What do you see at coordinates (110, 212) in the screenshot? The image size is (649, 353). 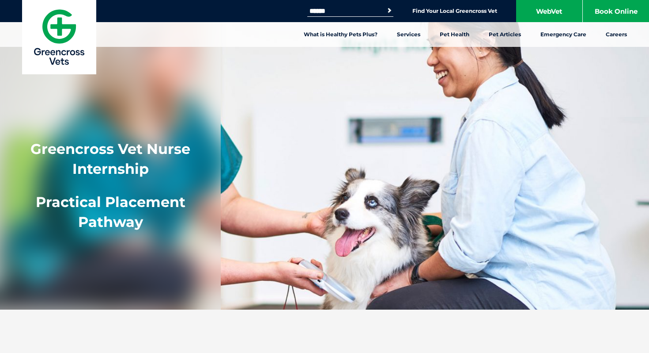 I see `span: Practical Placement Pathway` at bounding box center [110, 212].